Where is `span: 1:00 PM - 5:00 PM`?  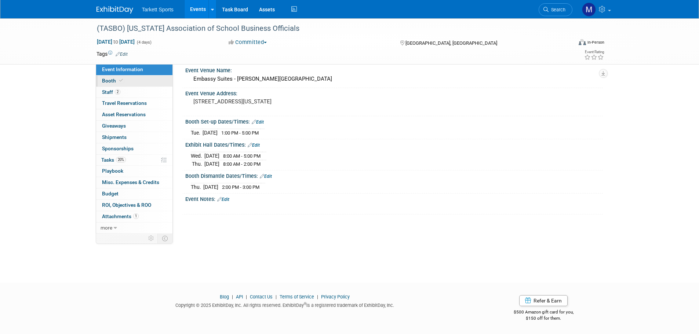
span: 1:00 PM - 5:00 PM is located at coordinates (240, 133).